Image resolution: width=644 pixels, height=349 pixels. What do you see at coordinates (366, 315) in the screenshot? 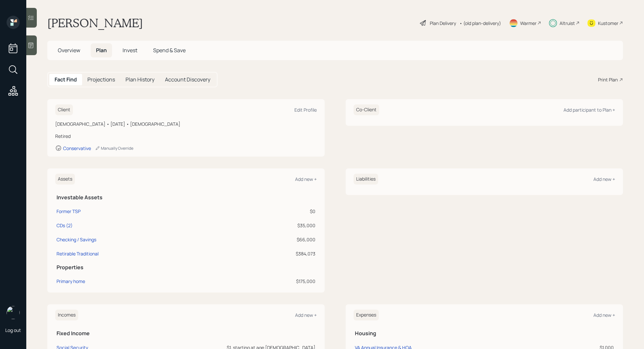
I see `h6: Expenses` at bounding box center [366, 315].